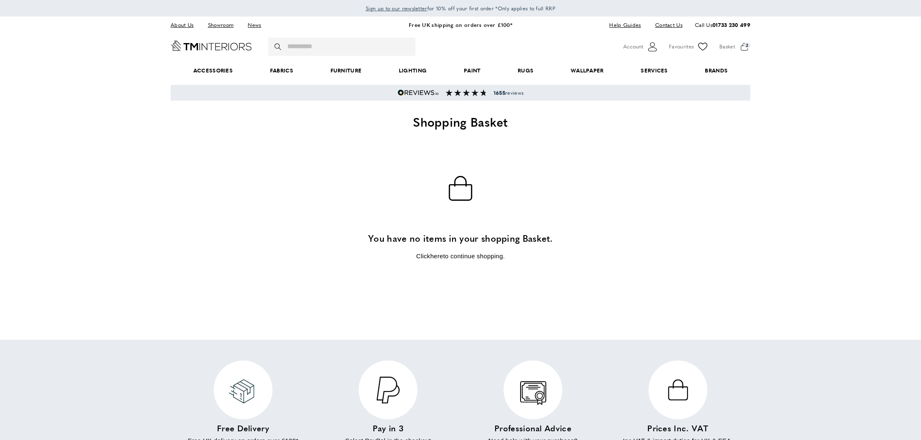  Describe the element at coordinates (396, 8) in the screenshot. I see `span: Sign up to our newsletter` at that location.